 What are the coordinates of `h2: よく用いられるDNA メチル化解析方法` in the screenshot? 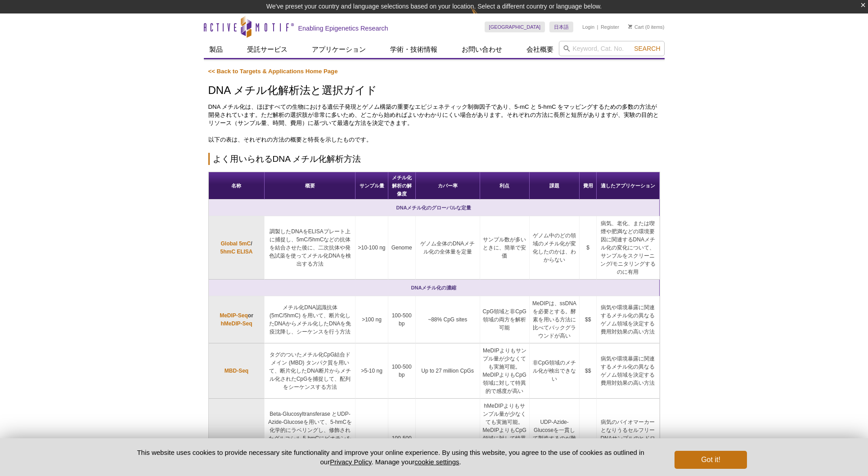 It's located at (434, 159).